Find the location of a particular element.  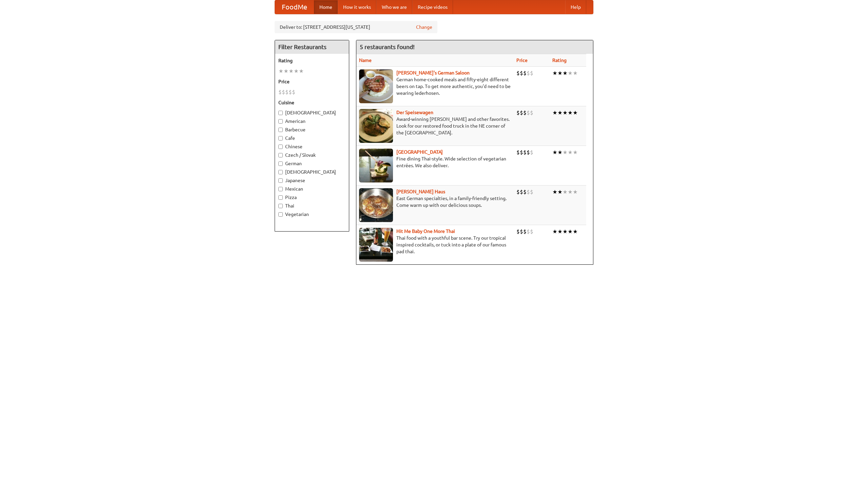

img: esthers.jpg is located at coordinates (376, 86).